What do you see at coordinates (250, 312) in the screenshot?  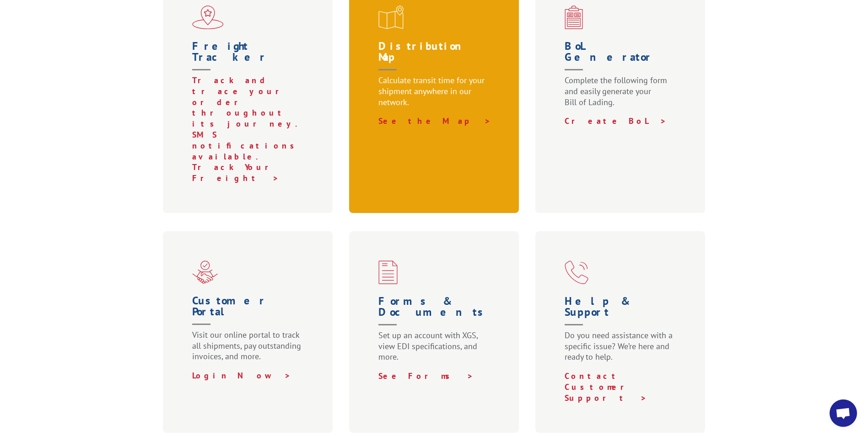 I see `h1: Customer Portal` at bounding box center [250, 312].